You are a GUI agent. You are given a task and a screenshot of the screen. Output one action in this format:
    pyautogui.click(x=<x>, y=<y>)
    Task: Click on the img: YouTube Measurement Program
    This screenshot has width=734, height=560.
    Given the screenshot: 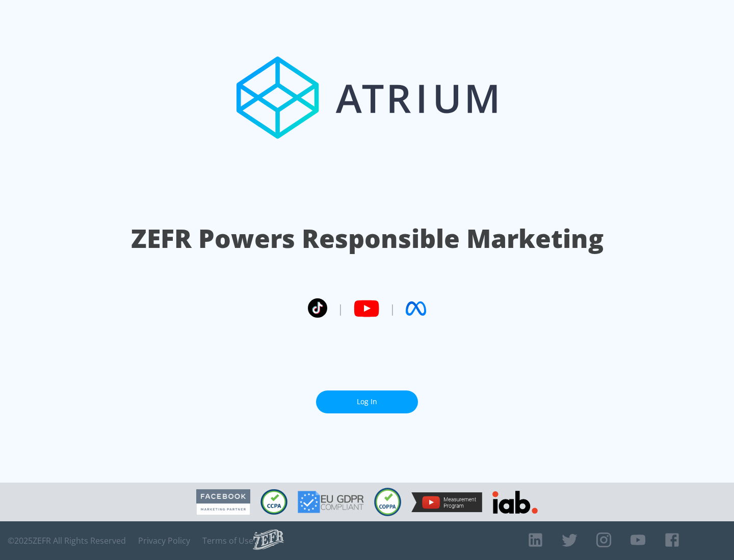 What is the action you would take?
    pyautogui.click(x=447, y=502)
    